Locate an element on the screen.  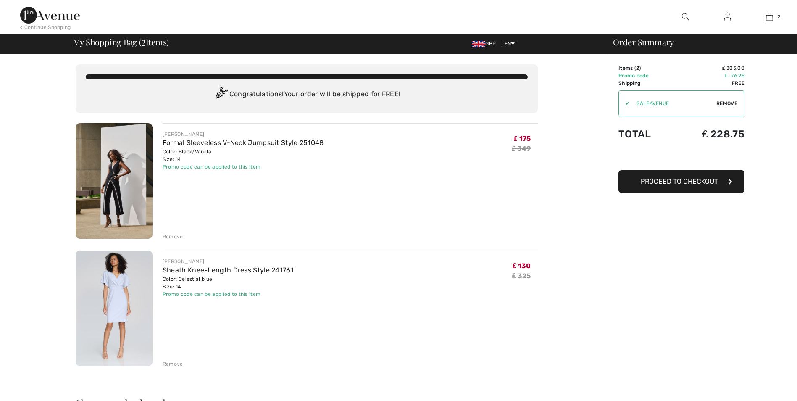
div: Order Summary is located at coordinates (697, 42).